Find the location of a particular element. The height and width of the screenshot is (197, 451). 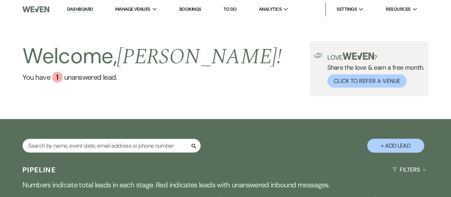

img: Weven Logo is located at coordinates (36, 9).